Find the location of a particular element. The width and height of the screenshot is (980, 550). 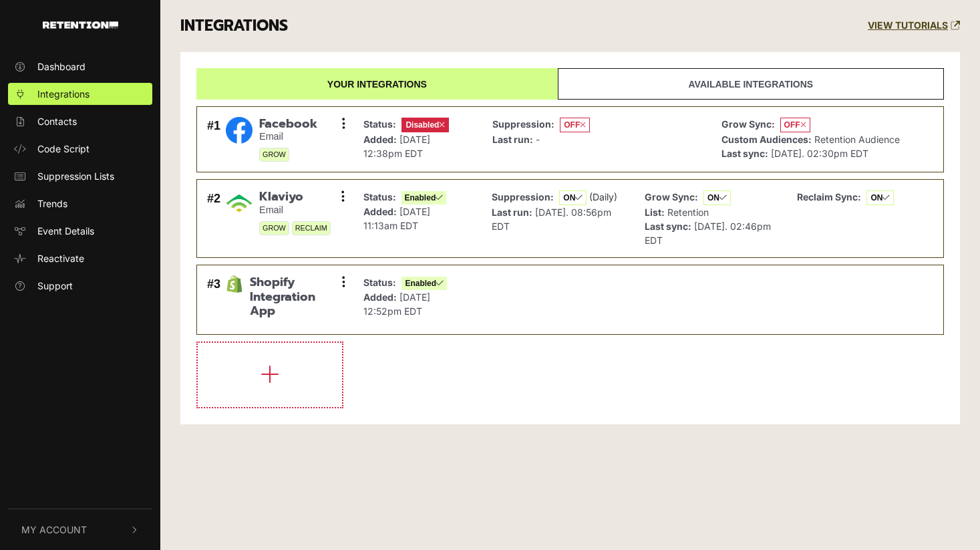

div: #3 is located at coordinates (214, 300).